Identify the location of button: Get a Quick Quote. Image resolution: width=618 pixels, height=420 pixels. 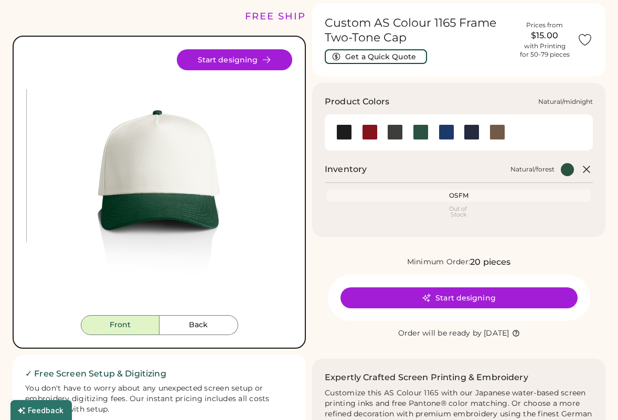
(376, 57).